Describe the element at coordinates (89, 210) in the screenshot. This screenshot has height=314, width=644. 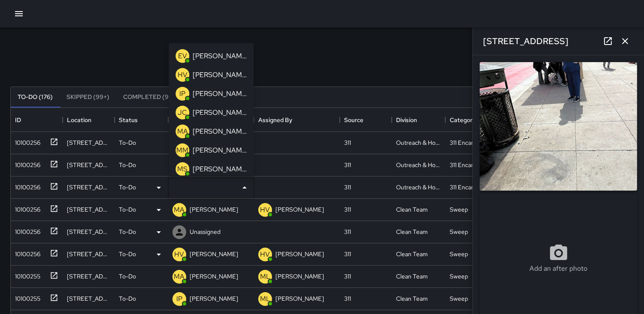
I see `div: 36 7th Street` at that location.